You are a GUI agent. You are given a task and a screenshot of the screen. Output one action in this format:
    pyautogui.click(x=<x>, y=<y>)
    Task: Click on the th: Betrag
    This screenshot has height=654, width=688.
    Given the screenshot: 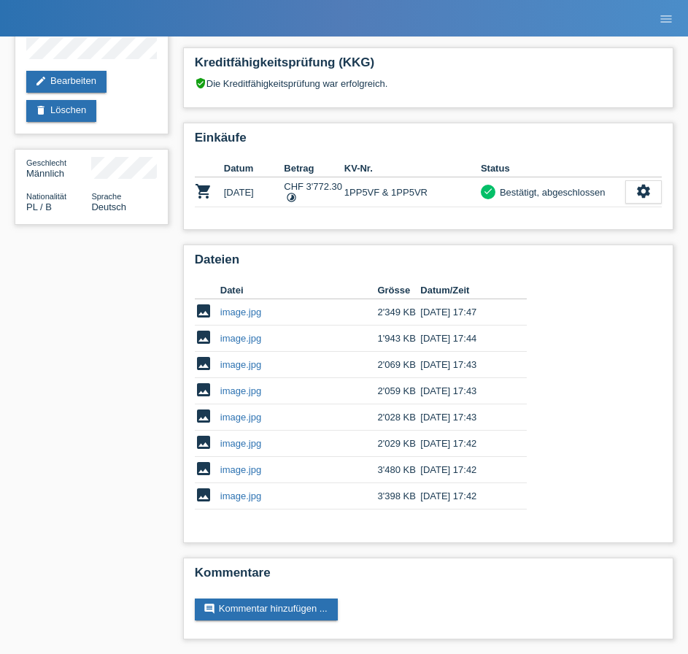 What is the action you would take?
    pyautogui.click(x=314, y=168)
    